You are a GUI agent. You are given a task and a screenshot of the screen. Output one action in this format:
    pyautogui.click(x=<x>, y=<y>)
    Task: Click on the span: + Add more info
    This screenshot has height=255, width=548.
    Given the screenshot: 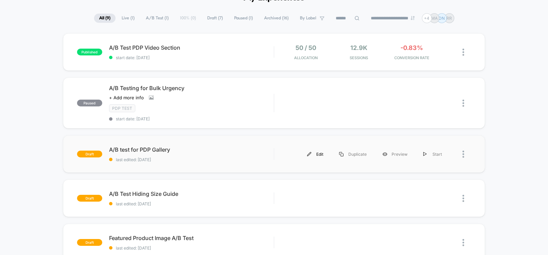 What is the action you would take?
    pyautogui.click(x=126, y=98)
    